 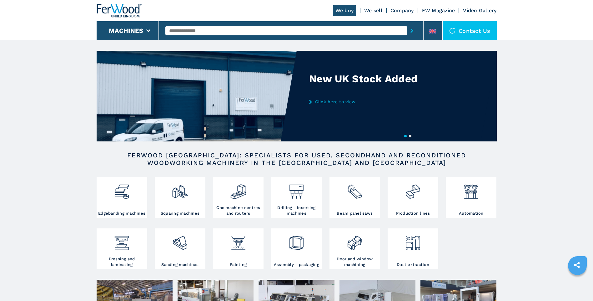 What do you see at coordinates (577, 265) in the screenshot?
I see `a: sharethis` at bounding box center [577, 265].